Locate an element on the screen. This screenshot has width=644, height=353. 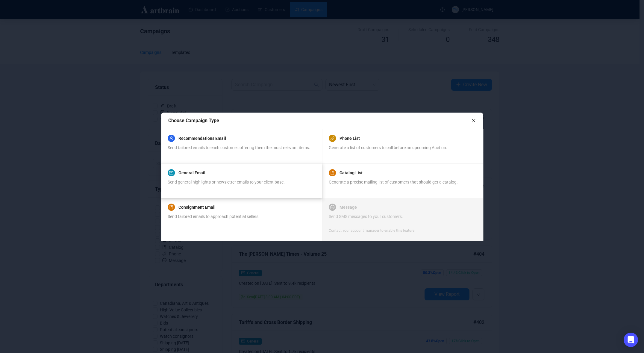
a: General Email is located at coordinates (192, 173).